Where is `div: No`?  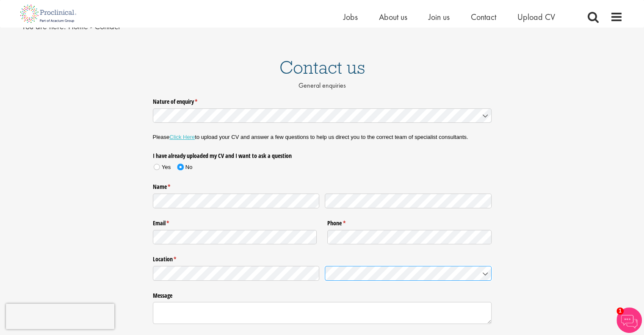
div: No is located at coordinates (189, 167).